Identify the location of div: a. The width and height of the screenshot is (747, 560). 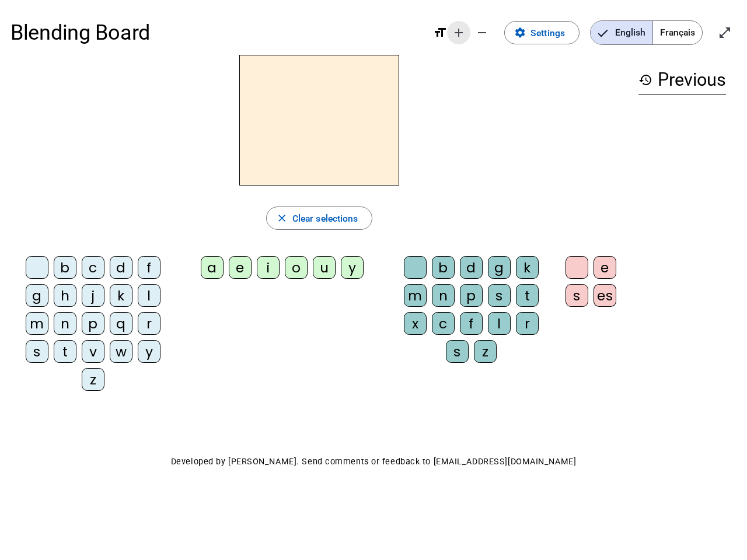
(212, 267).